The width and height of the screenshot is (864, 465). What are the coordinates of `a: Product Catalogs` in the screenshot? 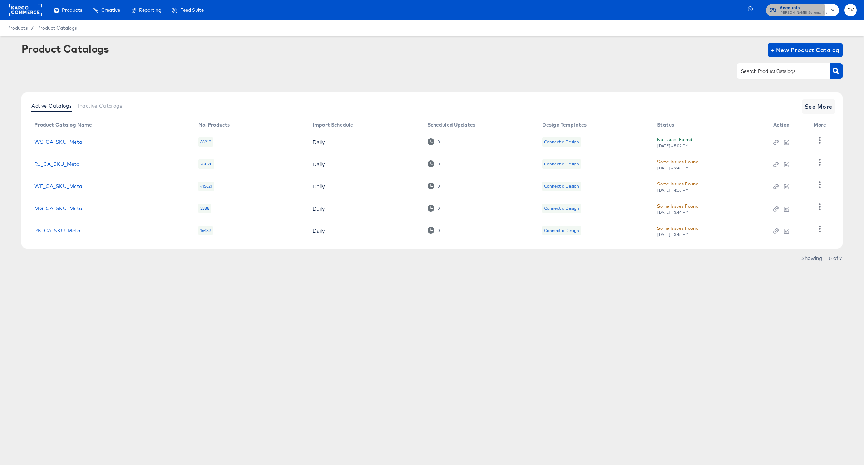 It's located at (57, 28).